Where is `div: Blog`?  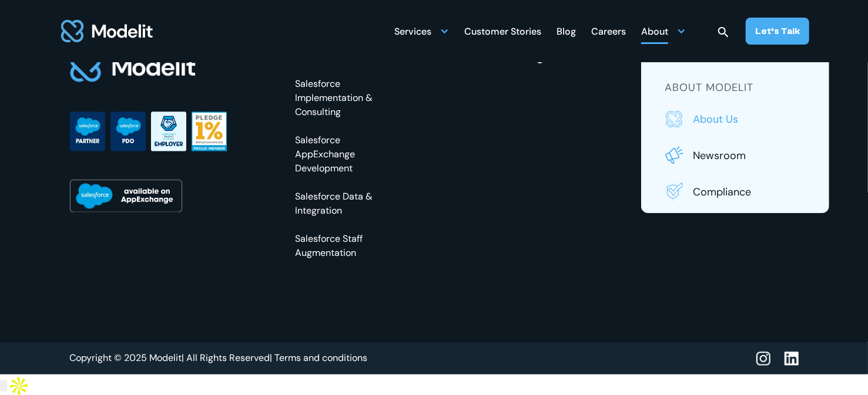 div: Blog is located at coordinates (566, 33).